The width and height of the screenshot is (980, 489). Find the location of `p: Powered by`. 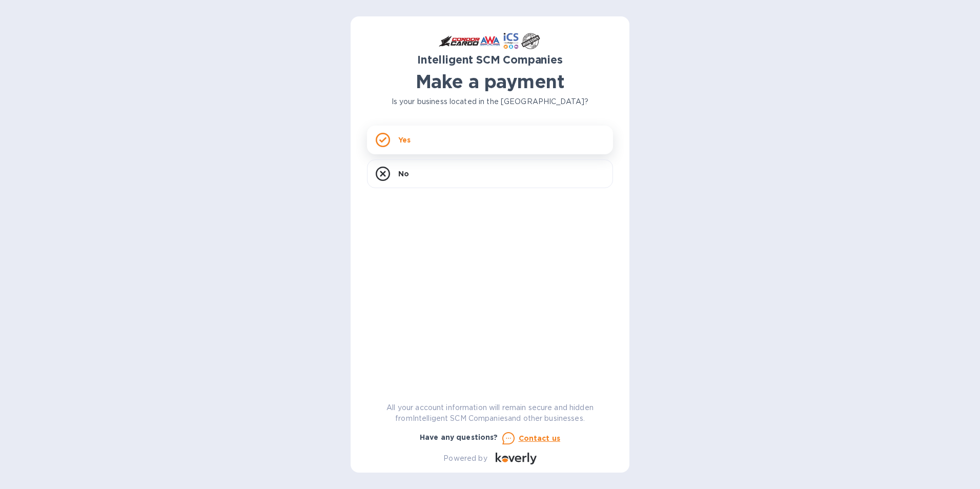

p: Powered by is located at coordinates (464, 458).